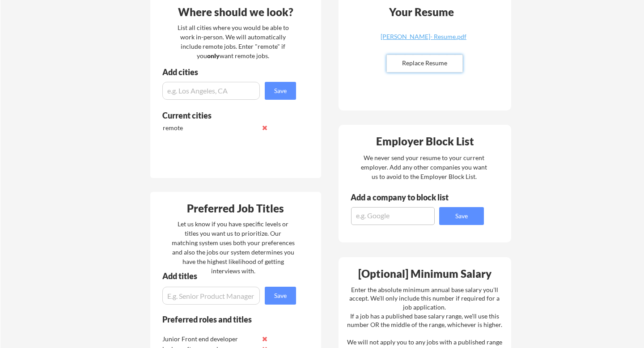 The width and height of the screenshot is (644, 348). What do you see at coordinates (211, 91) in the screenshot?
I see `input: e.g. Los Angeles, CA` at bounding box center [211, 91].